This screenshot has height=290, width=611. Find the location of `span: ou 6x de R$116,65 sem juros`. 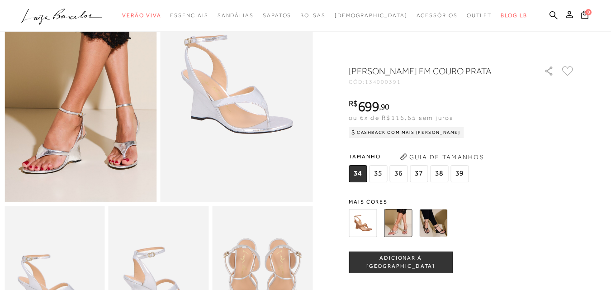

span: ou 6x de R$116,65 sem juros is located at coordinates (401, 118).